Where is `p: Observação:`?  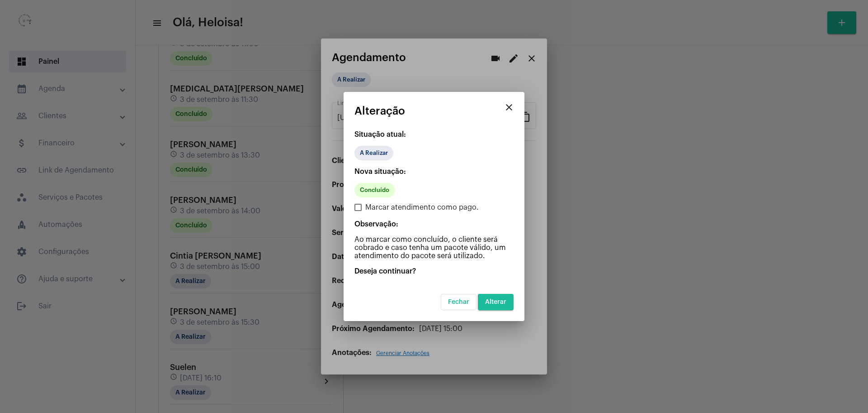
p: Observação: is located at coordinates (434, 224).